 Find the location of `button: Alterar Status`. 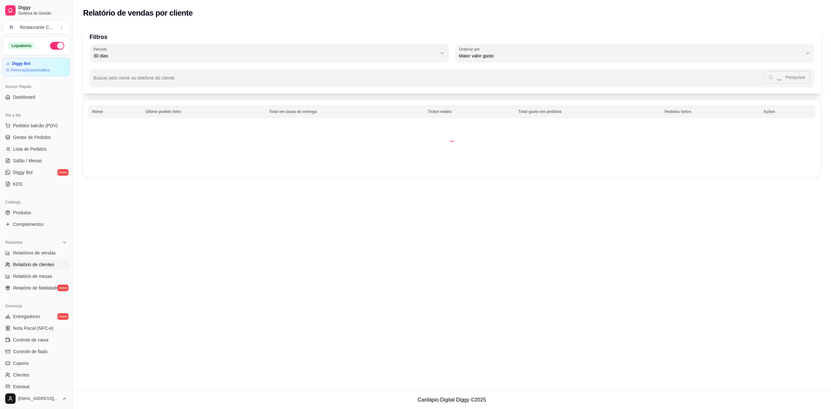

button: Alterar Status is located at coordinates (57, 46).